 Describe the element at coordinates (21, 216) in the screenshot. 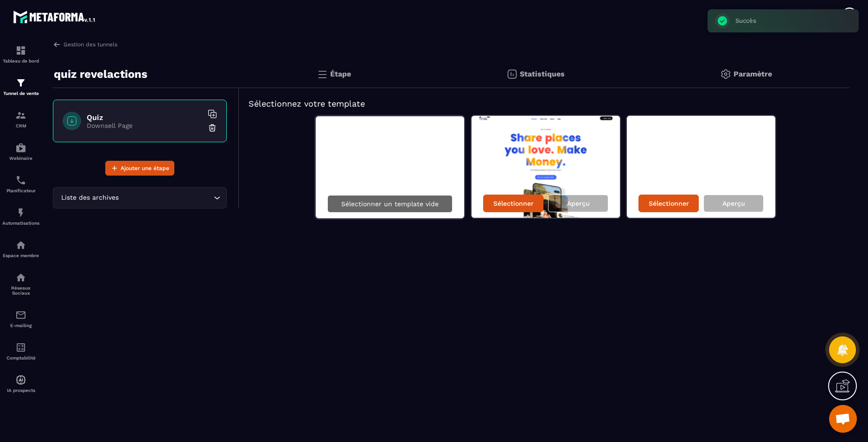

I see `a: automationsautomationsAutomatisations` at that location.